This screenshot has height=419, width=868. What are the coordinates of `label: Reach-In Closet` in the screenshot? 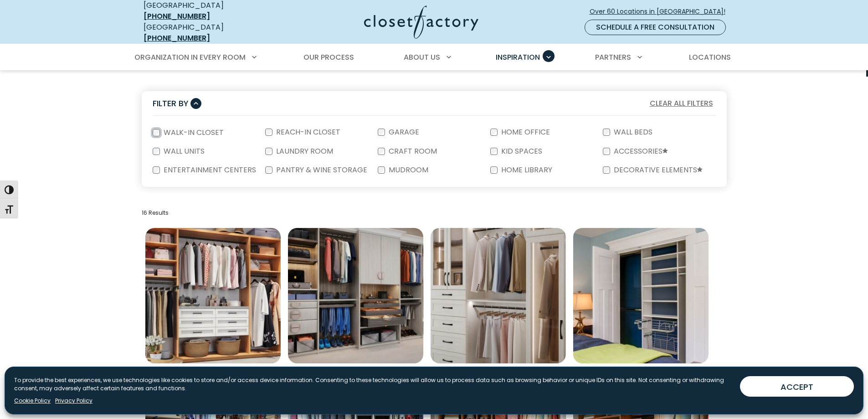 It's located at (307, 132).